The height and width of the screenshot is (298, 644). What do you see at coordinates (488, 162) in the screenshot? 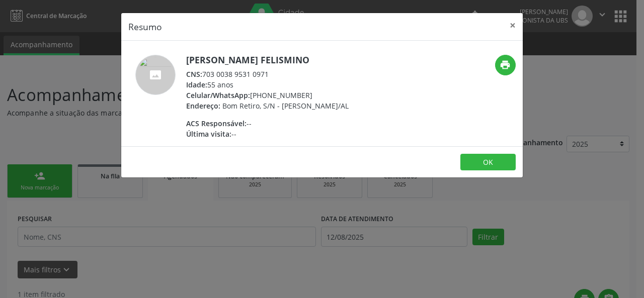
I see `button: OK` at bounding box center [488, 162].